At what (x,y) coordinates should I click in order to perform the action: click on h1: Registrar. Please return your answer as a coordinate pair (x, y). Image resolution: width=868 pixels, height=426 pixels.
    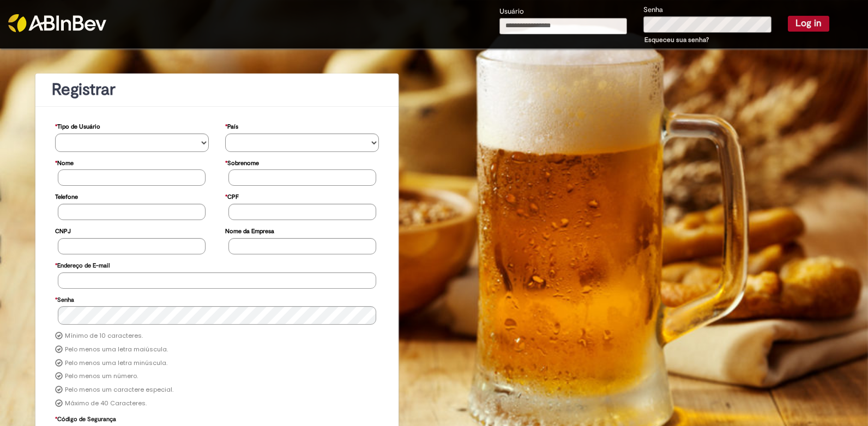
    Looking at the image, I should click on (217, 89).